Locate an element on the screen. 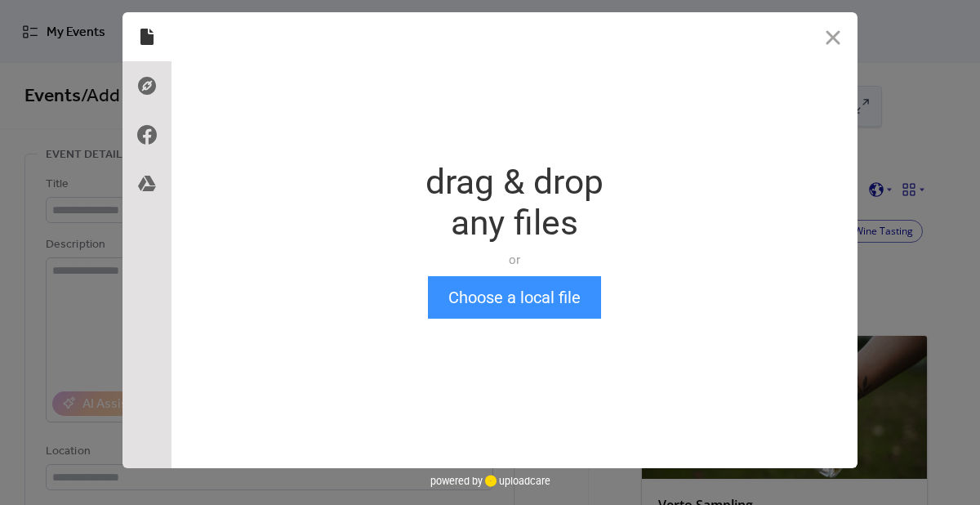 The height and width of the screenshot is (505, 980). div: or is located at coordinates (515, 260).